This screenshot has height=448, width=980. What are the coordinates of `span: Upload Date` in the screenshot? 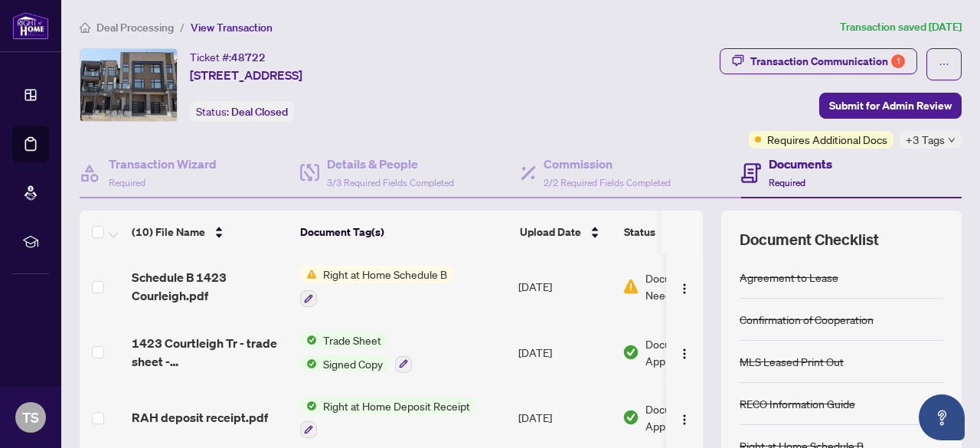 It's located at (550, 232).